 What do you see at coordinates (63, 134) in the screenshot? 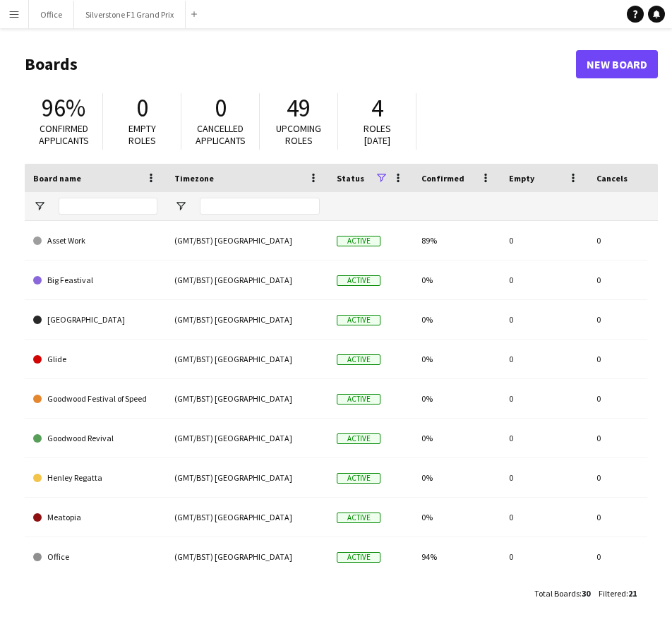
I see `span: Confirmed applicants` at bounding box center [63, 134].